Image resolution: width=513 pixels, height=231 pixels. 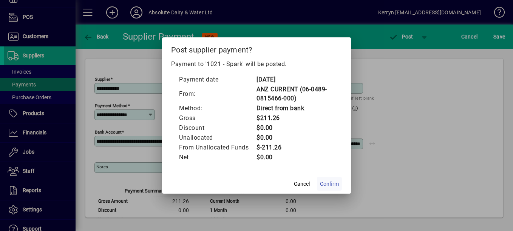 What do you see at coordinates (295, 94) in the screenshot?
I see `td: ANZ CURRENT (06-0489-0815466-000)` at bounding box center [295, 94].